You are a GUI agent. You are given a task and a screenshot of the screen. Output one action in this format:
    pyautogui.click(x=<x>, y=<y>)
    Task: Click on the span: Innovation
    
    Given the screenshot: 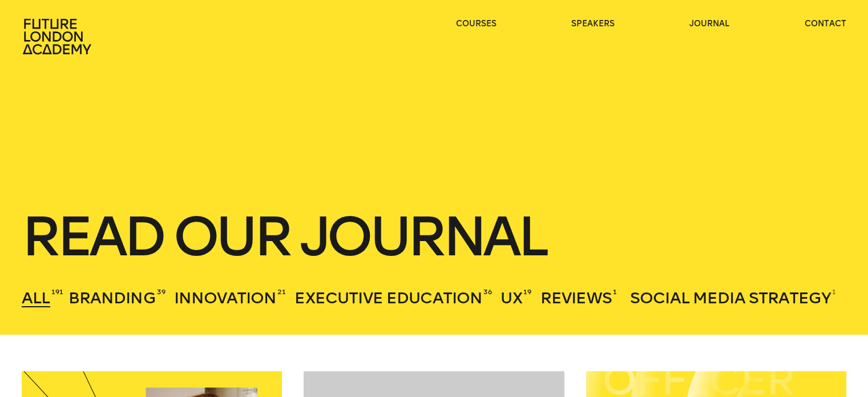 What is the action you would take?
    pyautogui.click(x=226, y=297)
    